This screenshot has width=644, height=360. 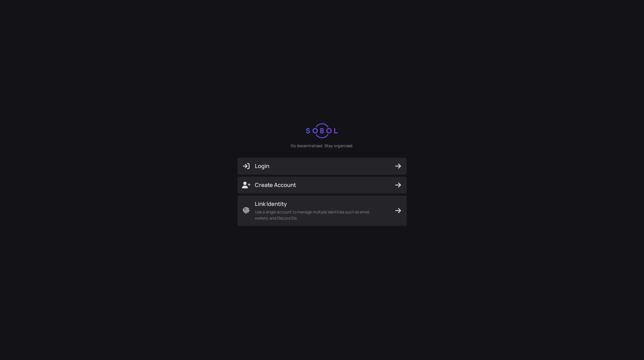 What do you see at coordinates (322, 185) in the screenshot?
I see `span: Create Account` at bounding box center [322, 185].